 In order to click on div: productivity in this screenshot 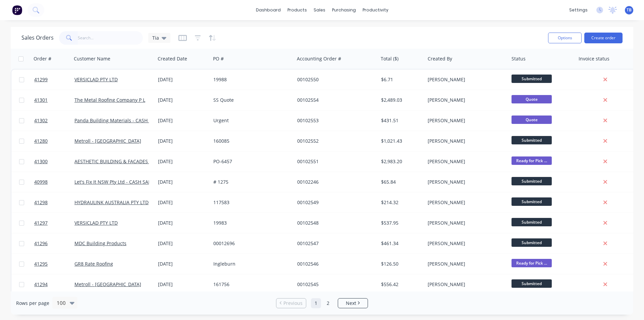, I will do `click(376, 10)`.